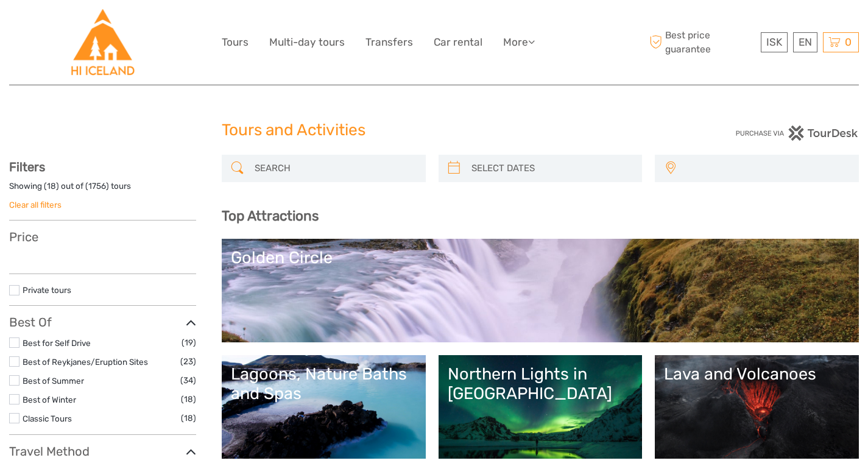  What do you see at coordinates (49, 400) in the screenshot?
I see `a: Best of Winter` at bounding box center [49, 400].